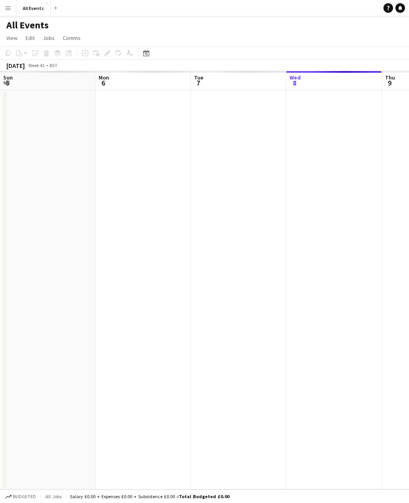  What do you see at coordinates (390, 78) in the screenshot?
I see `span: Thu` at bounding box center [390, 78].